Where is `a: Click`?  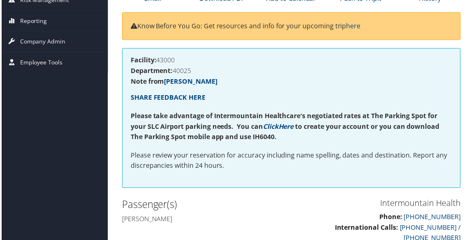
a: Click is located at coordinates (271, 127).